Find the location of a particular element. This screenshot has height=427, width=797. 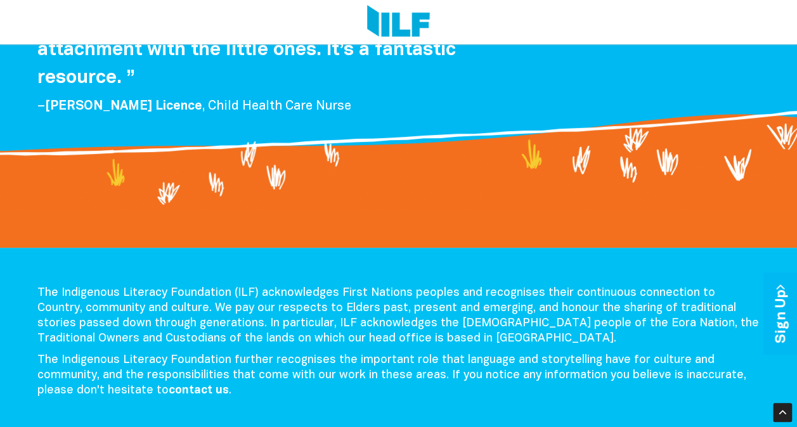

div: Scroll Back to Top is located at coordinates (782, 413).